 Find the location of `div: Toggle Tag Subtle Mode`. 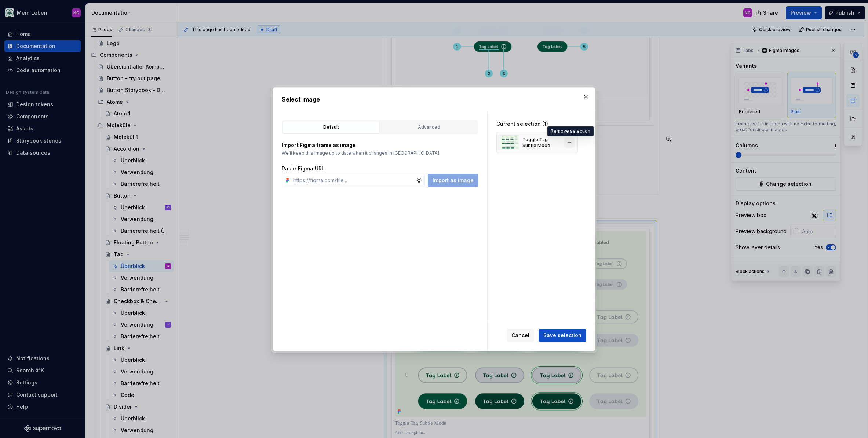

div: Toggle Tag Subtle Mode is located at coordinates (542, 143).